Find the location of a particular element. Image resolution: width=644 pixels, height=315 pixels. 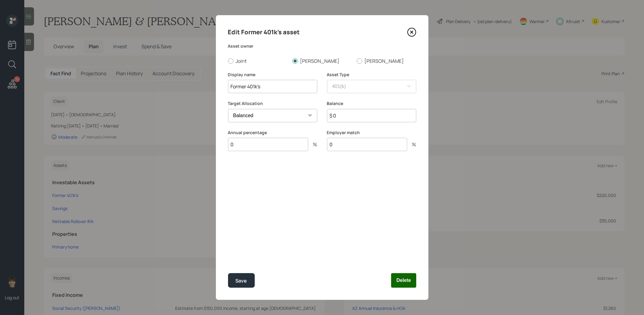

label: Asset owner is located at coordinates (322, 46).